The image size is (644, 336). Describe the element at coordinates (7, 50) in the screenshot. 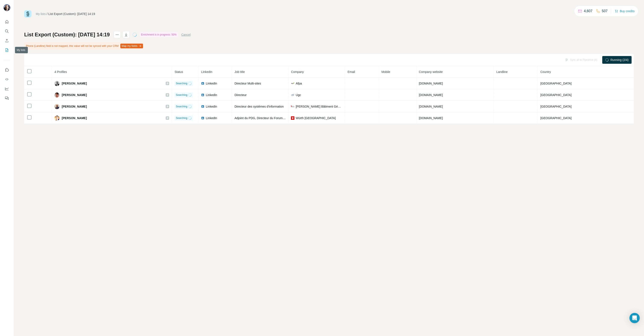

I see `button: My lists` at that location.